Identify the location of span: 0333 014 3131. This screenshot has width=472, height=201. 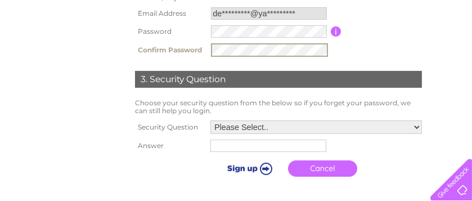
(299, 12).